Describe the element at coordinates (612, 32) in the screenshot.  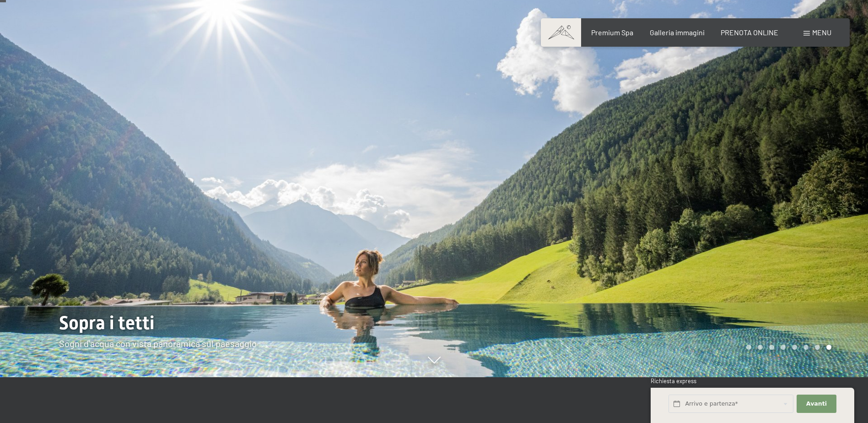
I see `span: Premium Spa` at that location.